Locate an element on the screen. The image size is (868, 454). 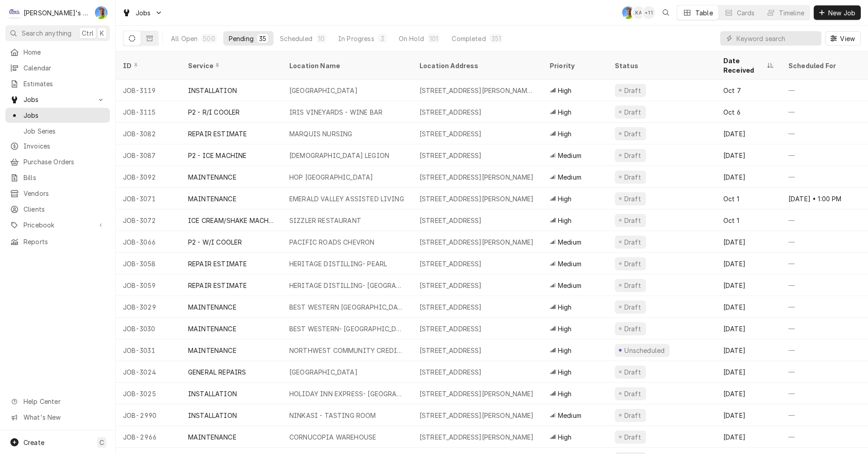
div: GA is located at coordinates (101, 13).